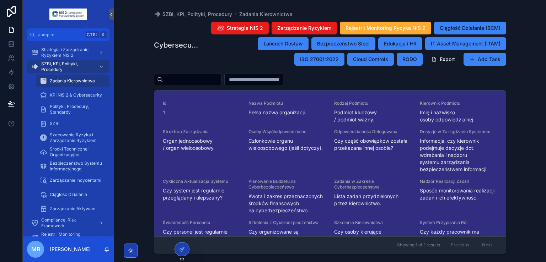 The width and height of the screenshot is (546, 262). What do you see at coordinates (458, 195) in the screenshot?
I see `span: Sposób monitorowania realizacji zadań i ich efektywność.` at bounding box center [458, 195].